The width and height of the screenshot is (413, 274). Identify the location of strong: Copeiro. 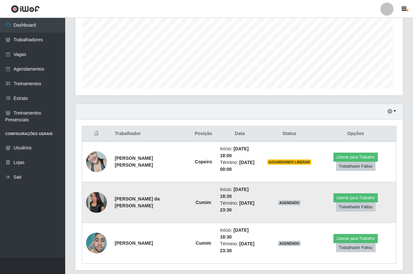
(203, 162).